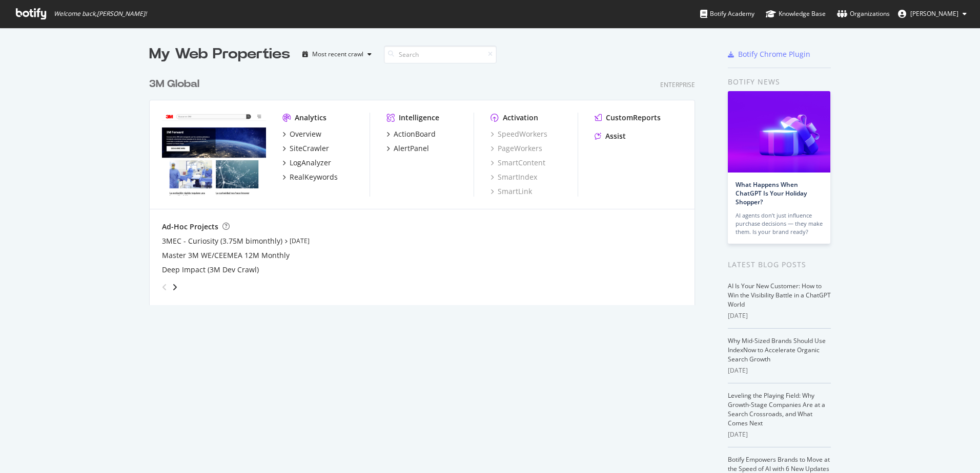  Describe the element at coordinates (314, 177) in the screenshot. I see `div: RealKeywords` at that location.